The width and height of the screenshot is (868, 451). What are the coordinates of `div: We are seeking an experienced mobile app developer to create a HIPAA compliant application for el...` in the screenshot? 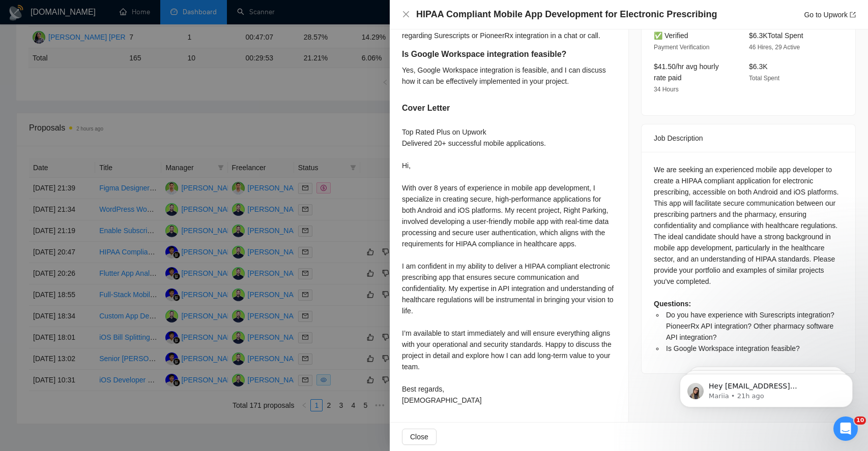 It's located at (748, 259).